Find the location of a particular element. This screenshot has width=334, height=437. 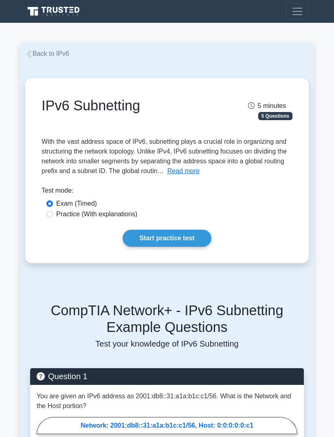

a: Start practice test is located at coordinates (167, 238).